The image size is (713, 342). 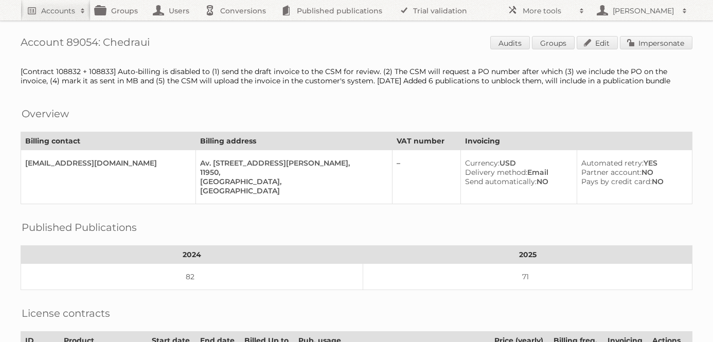 I want to click on a: Edit, so click(x=597, y=43).